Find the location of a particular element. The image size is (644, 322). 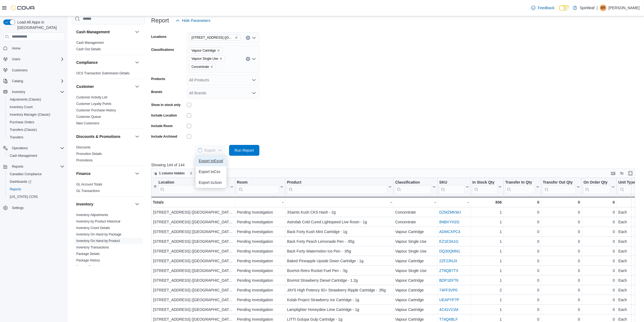

div: SKU is located at coordinates (452, 182).